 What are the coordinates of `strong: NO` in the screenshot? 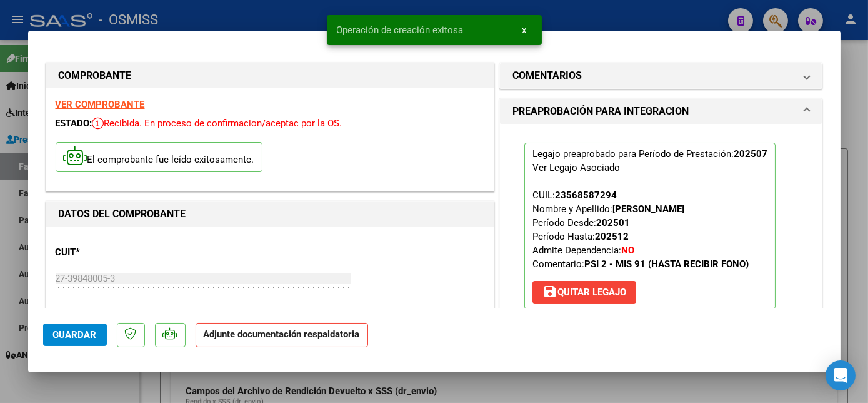 It's located at (628, 250).